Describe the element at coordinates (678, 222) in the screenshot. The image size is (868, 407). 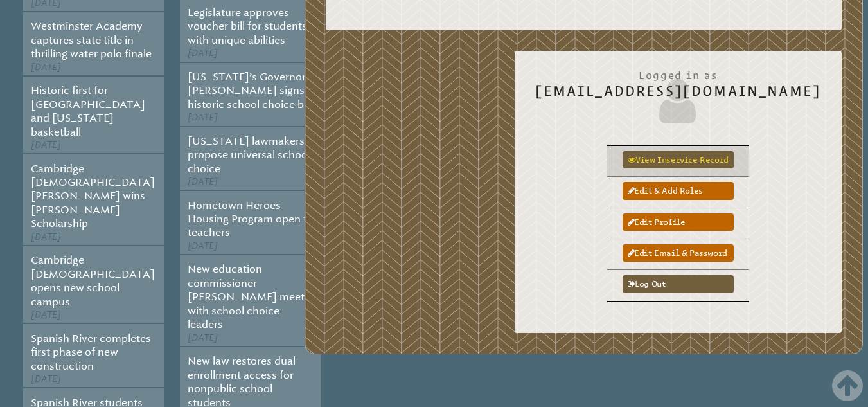
I see `a: Edit profile` at that location.